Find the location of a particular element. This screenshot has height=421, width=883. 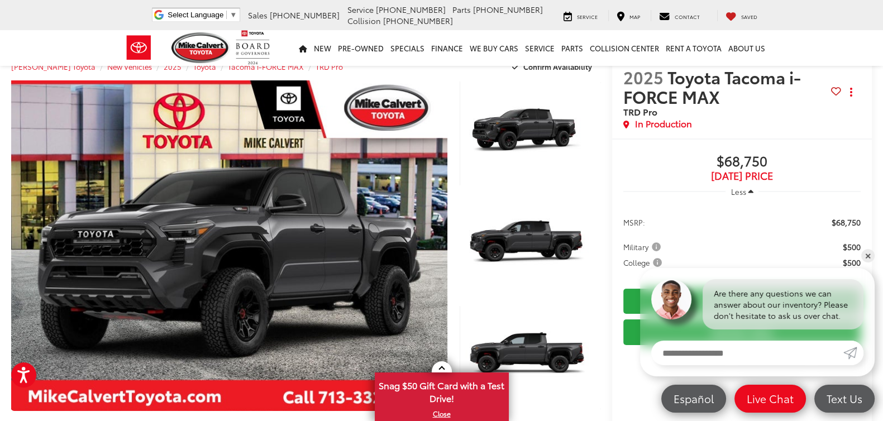

span: College is located at coordinates (643, 262).